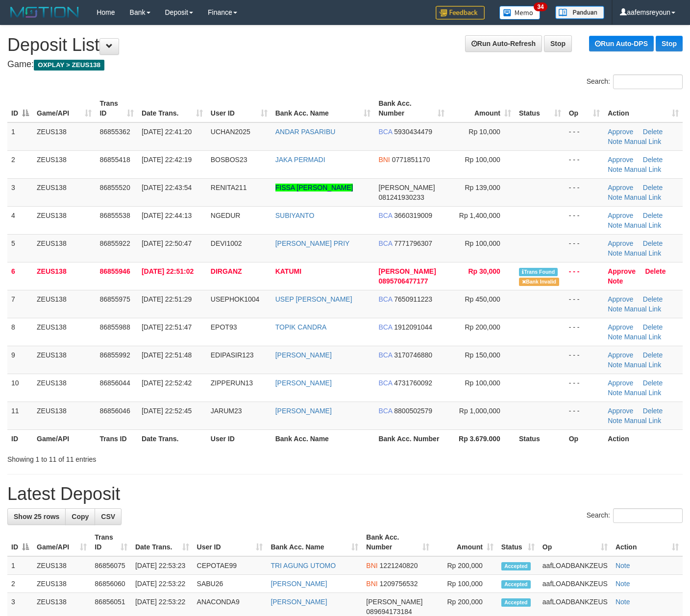 The width and height of the screenshot is (690, 616). Describe the element at coordinates (520, 13) in the screenshot. I see `img: Button%20Memo.svg` at that location.